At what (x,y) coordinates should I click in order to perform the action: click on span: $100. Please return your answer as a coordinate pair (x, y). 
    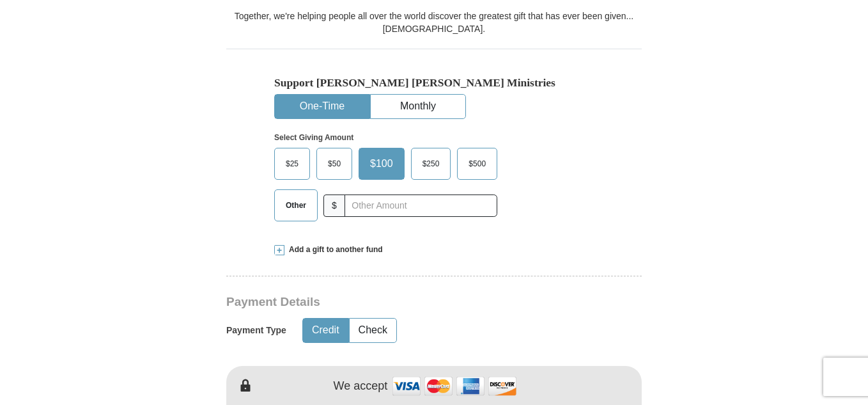
    Looking at the image, I should click on (381, 164).